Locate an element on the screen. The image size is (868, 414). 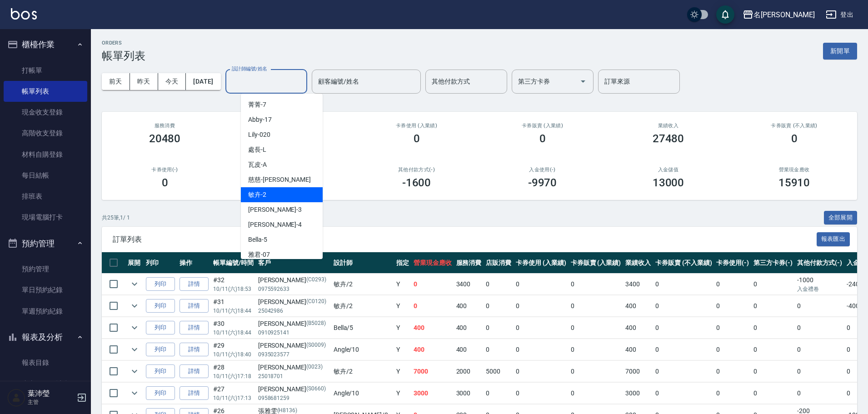
th: 卡券販賣 (入業績) is located at coordinates (596, 263).